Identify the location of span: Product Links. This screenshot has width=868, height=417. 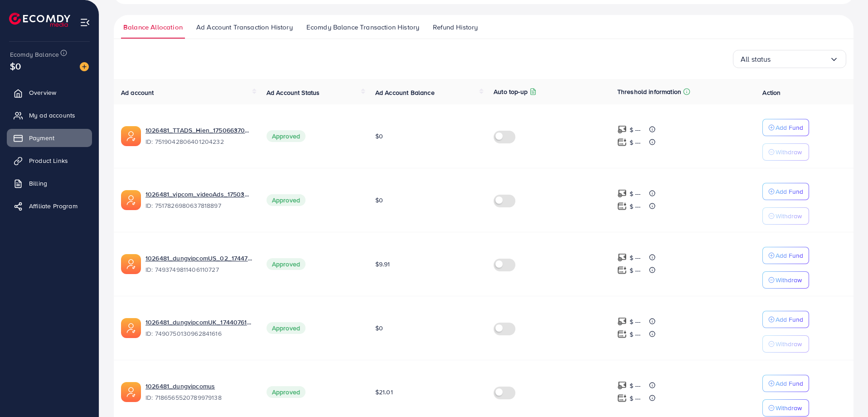
(49, 160).